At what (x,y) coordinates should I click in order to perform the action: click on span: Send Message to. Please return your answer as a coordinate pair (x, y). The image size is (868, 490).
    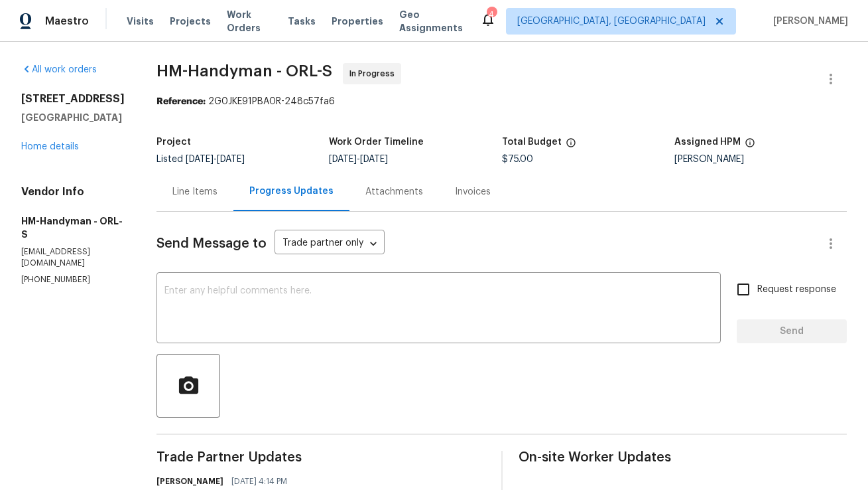
    Looking at the image, I should click on (212, 244).